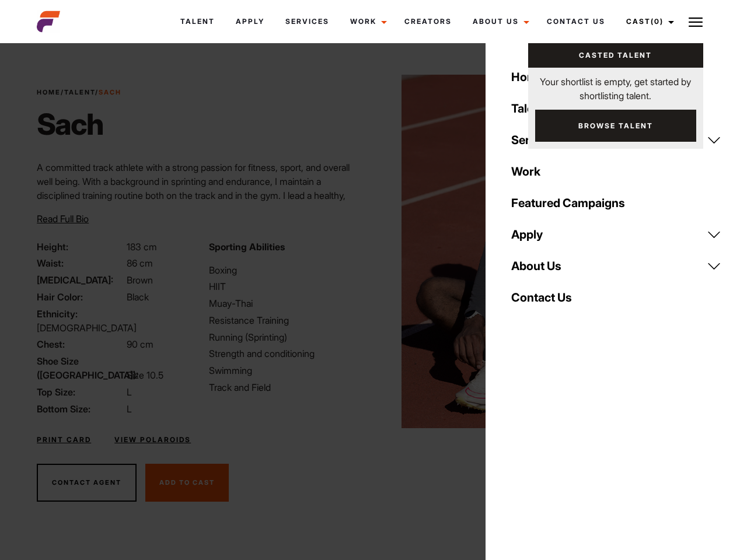 The image size is (747, 560). Describe the element at coordinates (81, 297) in the screenshot. I see `span: Hair Color:` at that location.